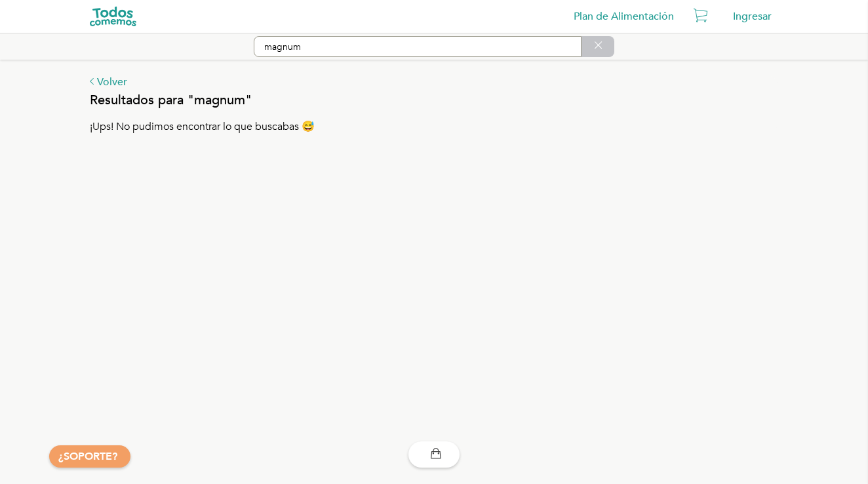  Describe the element at coordinates (90, 457) in the screenshot. I see `button: ¿SOPORTE?` at that location.